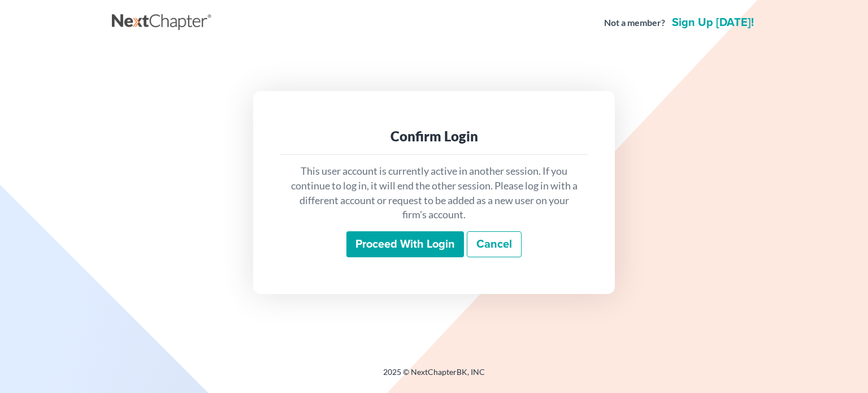 The image size is (868, 393). What do you see at coordinates (434, 136) in the screenshot?
I see `div: Confirm Login` at bounding box center [434, 136].